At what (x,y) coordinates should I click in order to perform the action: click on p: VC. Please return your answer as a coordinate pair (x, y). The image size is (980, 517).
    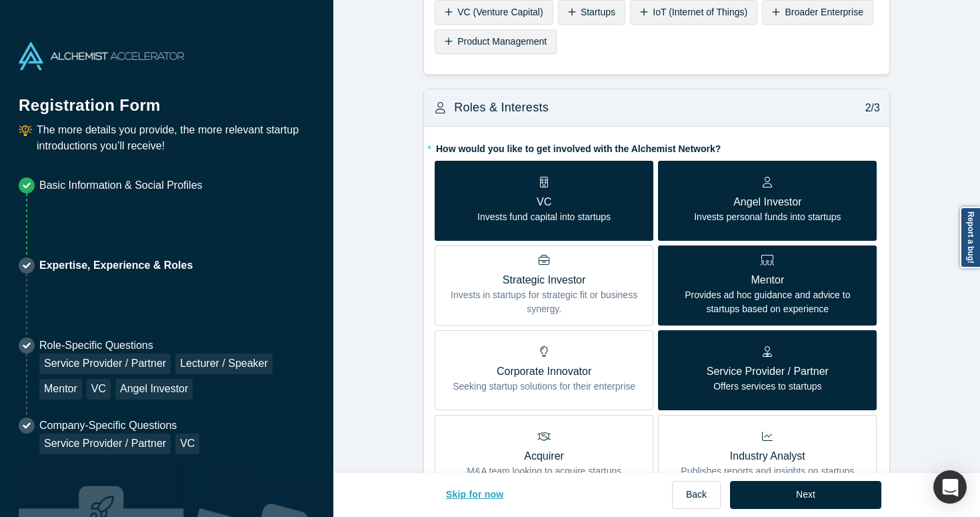
    Looking at the image, I should click on (544, 202).